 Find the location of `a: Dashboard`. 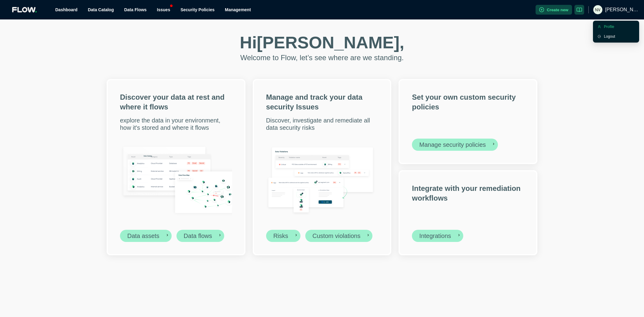

a: Dashboard is located at coordinates (66, 9).